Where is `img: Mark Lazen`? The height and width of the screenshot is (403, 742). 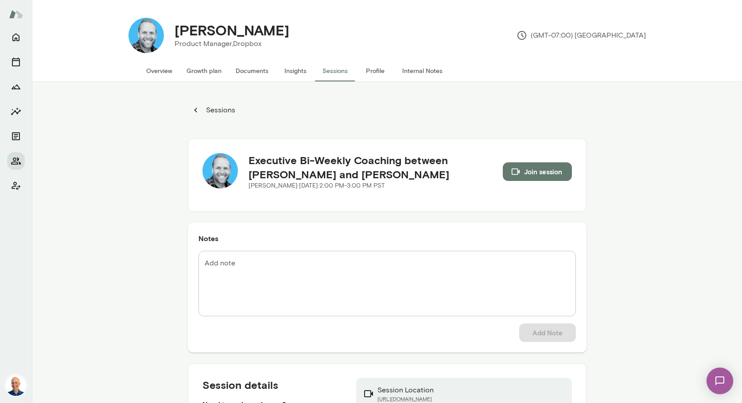
img: Mark Lazen is located at coordinates (16, 386).